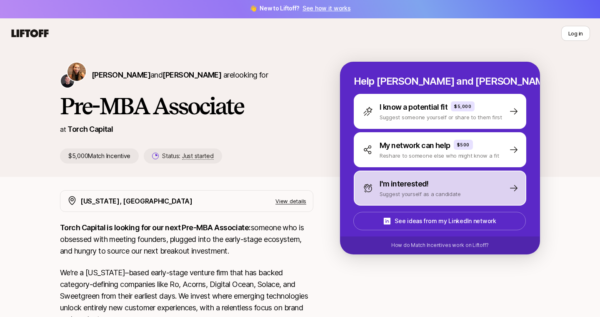 The image size is (600, 317). I want to click on a: See how it works, so click(326, 8).